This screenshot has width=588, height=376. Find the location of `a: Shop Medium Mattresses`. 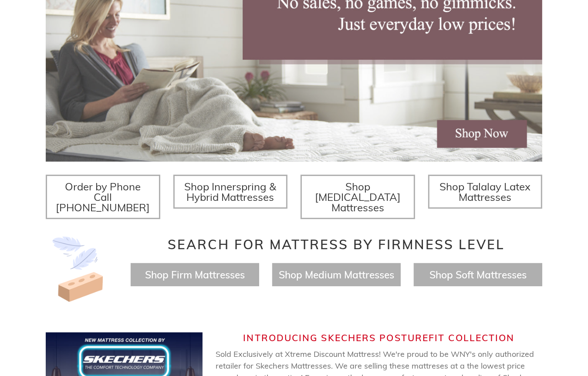

a: Shop Medium Mattresses is located at coordinates (336, 274).